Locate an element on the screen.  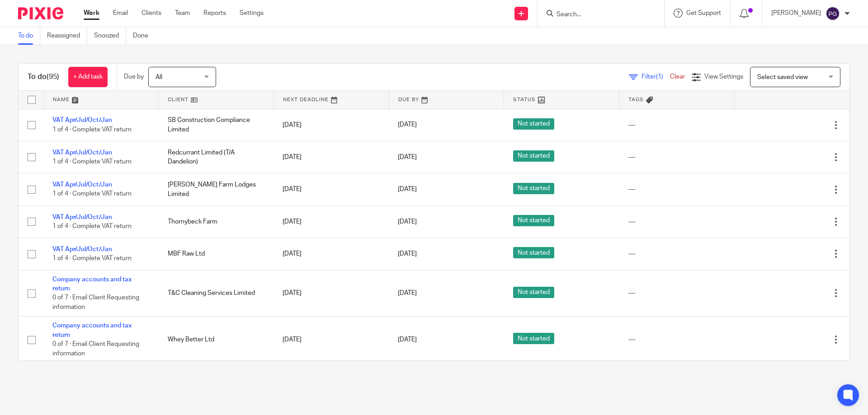
span: Get Support is located at coordinates (703, 13).